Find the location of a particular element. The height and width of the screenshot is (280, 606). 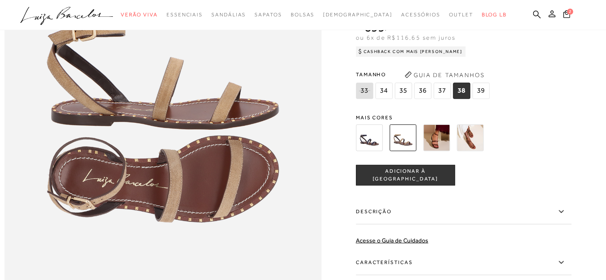

span: Outlet is located at coordinates (461, 15).